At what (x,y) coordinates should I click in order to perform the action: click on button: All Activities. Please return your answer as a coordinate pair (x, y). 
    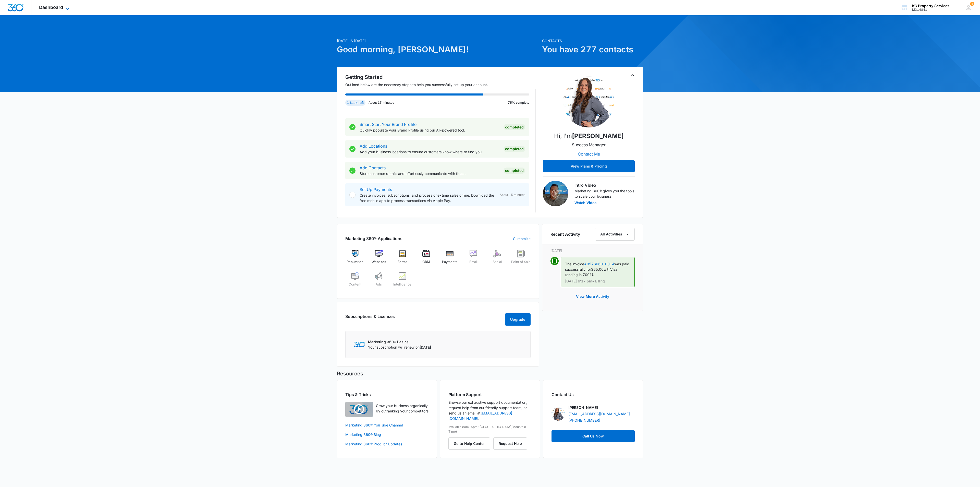
    Looking at the image, I should click on (615, 234).